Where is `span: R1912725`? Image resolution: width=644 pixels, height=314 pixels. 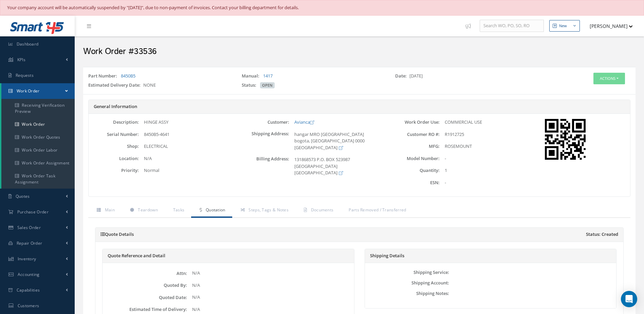 span: R1912725 is located at coordinates (454, 134).